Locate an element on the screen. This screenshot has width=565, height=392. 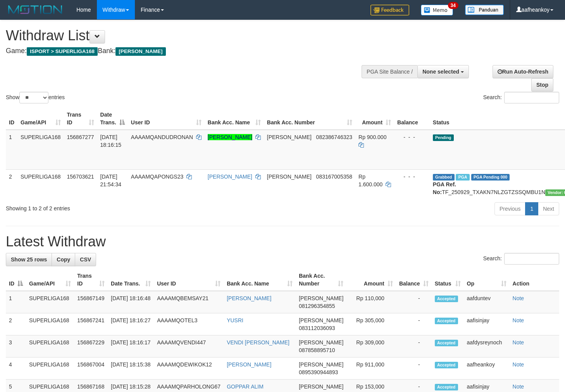
div: PGA Site Balance / is located at coordinates (389, 72).